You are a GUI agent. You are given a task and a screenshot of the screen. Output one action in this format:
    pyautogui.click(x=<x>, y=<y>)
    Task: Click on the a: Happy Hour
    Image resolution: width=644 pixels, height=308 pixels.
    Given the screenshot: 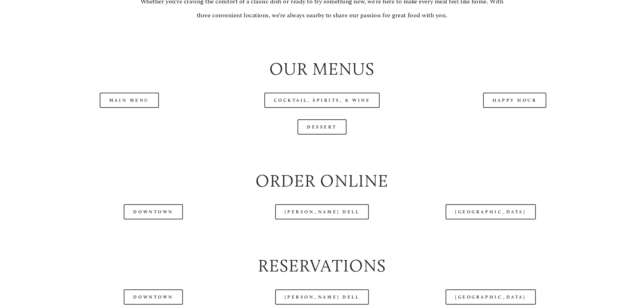 What is the action you would take?
    pyautogui.click(x=515, y=100)
    